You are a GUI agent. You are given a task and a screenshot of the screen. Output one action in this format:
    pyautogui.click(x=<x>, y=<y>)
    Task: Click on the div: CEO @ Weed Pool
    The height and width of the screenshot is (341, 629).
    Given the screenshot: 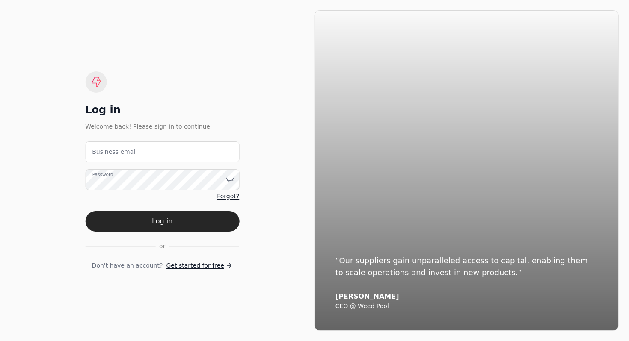 What is the action you would take?
    pyautogui.click(x=466, y=307)
    